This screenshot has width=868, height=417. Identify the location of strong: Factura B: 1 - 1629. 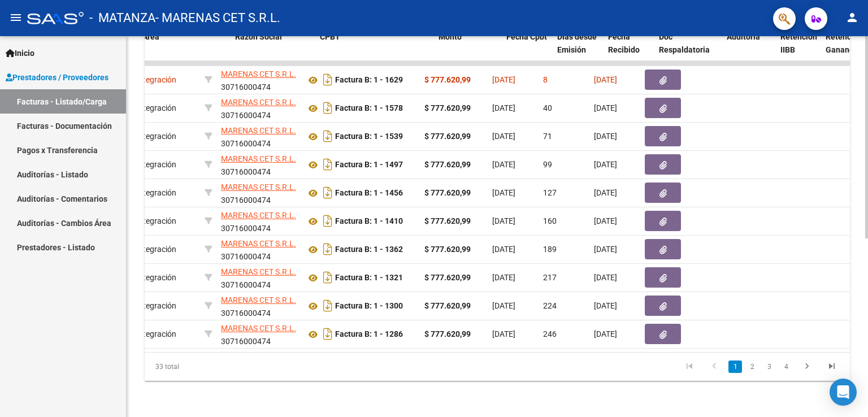
(369, 80).